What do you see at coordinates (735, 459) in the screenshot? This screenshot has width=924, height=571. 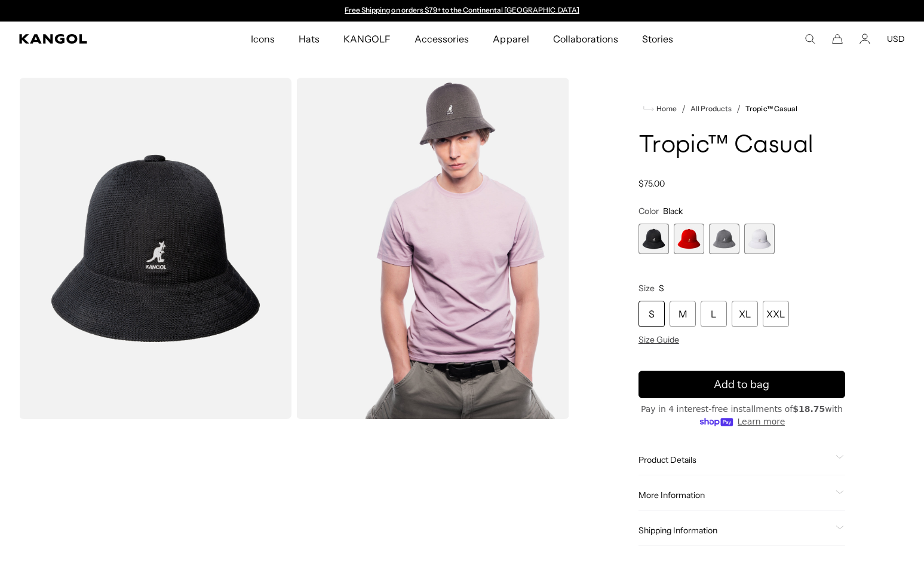 I see `span: Product Details` at bounding box center [735, 459].